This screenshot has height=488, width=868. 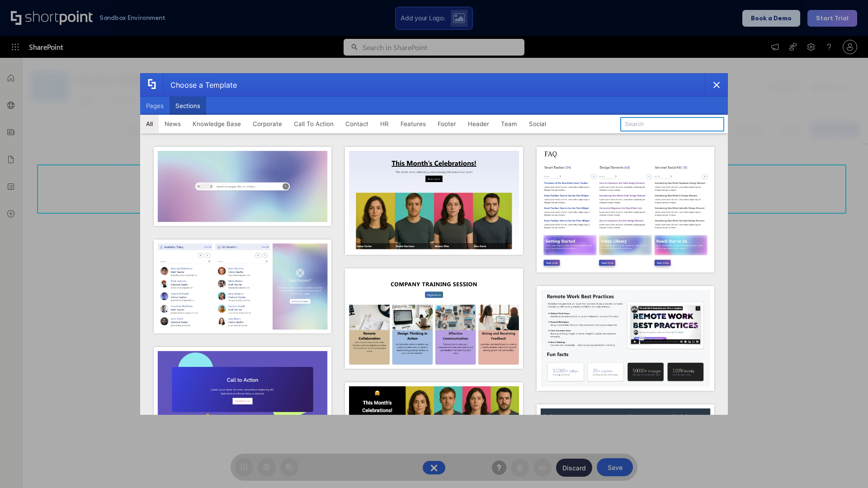 I want to click on div: template selector, so click(x=434, y=244).